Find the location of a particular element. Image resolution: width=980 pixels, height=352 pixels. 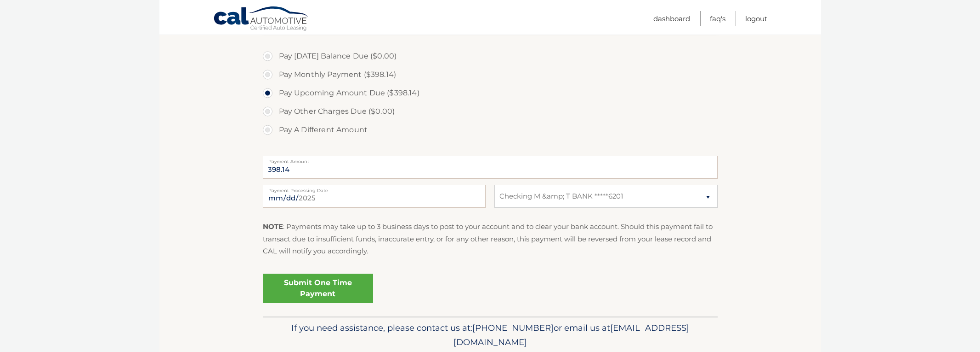

a: Logout is located at coordinates (756, 18).